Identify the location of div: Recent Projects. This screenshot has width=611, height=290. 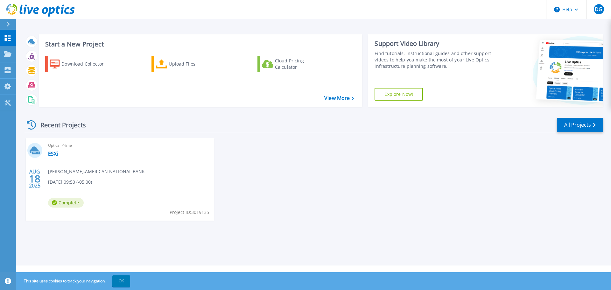
(60, 125).